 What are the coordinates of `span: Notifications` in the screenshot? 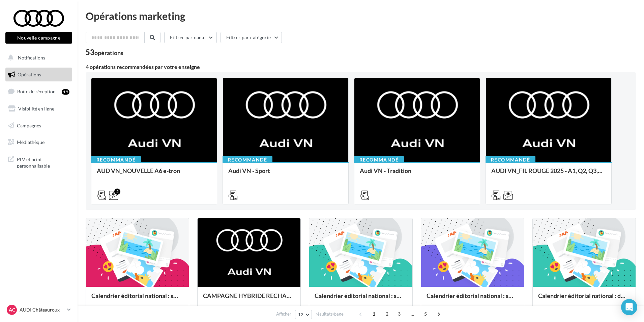 It's located at (31, 58).